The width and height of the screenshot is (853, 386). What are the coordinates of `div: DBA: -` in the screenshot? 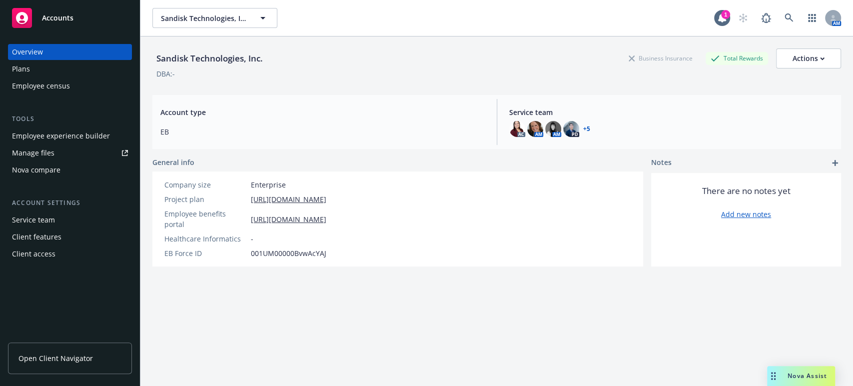 It's located at (165, 73).